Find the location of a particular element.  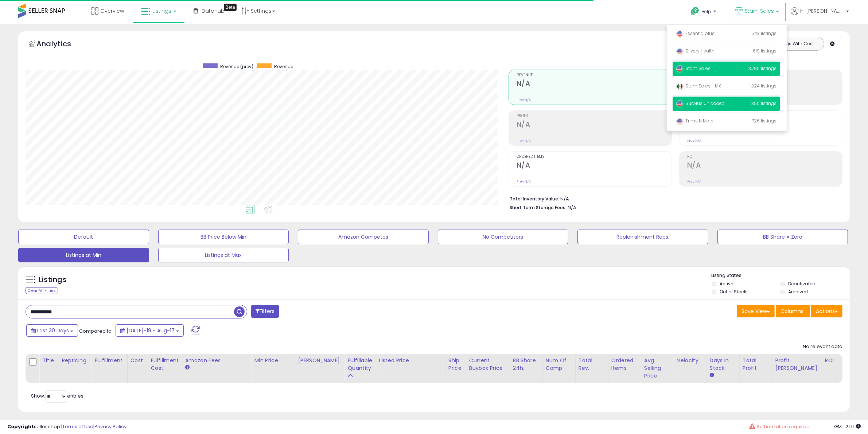

button: No Competitors is located at coordinates (503, 237).